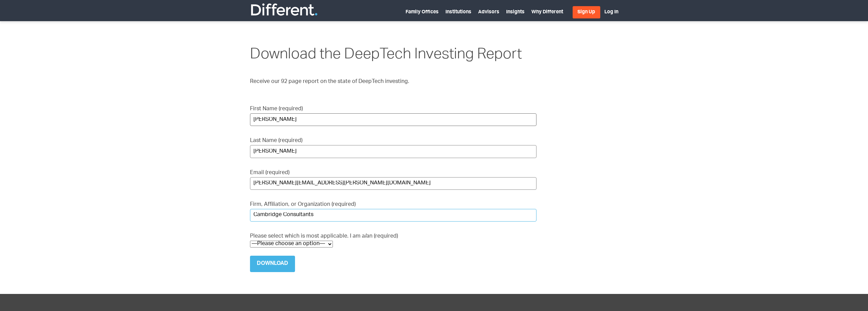 This screenshot has height=311, width=868. What do you see at coordinates (393, 215) in the screenshot?
I see `input: Firm, Affiliation, or Organization (required)` at bounding box center [393, 215].